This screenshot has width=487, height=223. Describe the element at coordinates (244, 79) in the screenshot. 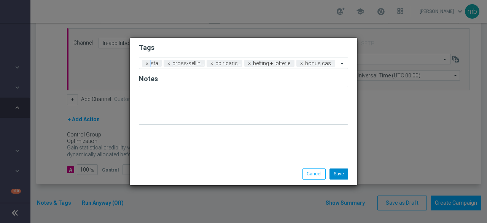

I see `h2: Notes` at that location.